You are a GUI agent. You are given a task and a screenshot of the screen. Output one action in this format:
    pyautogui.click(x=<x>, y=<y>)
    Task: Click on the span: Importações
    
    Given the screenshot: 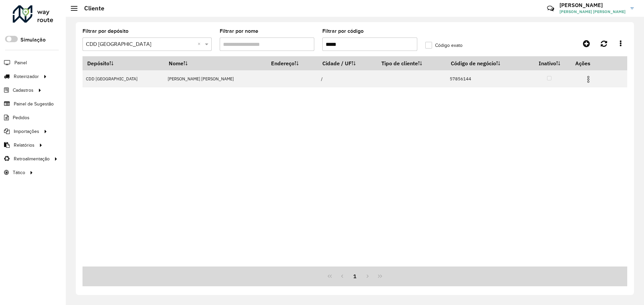 What is the action you would take?
    pyautogui.click(x=26, y=131)
    